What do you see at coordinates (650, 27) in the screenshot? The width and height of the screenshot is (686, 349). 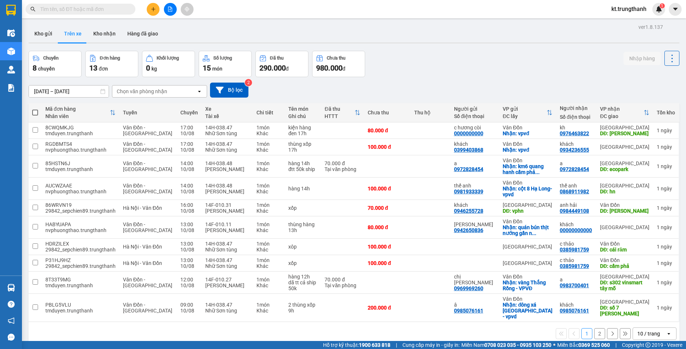 I see `div: ver 1.8.137` at bounding box center [650, 27].